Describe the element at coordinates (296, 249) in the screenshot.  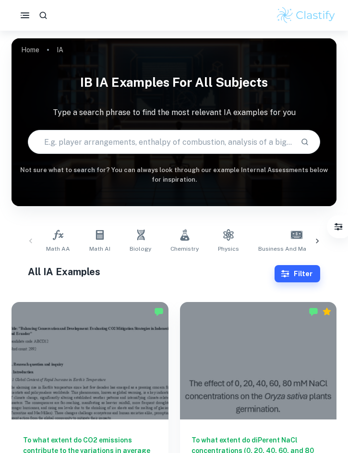
I see `span: Business and Management` at that location.